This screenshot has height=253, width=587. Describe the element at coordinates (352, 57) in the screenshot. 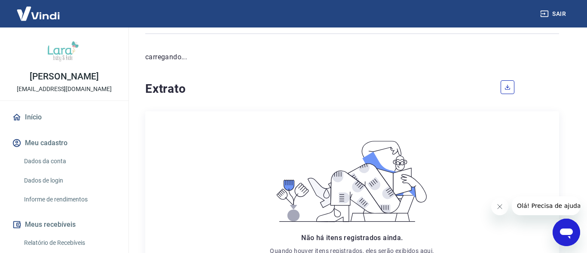

I see `p: carregando...` at that location.